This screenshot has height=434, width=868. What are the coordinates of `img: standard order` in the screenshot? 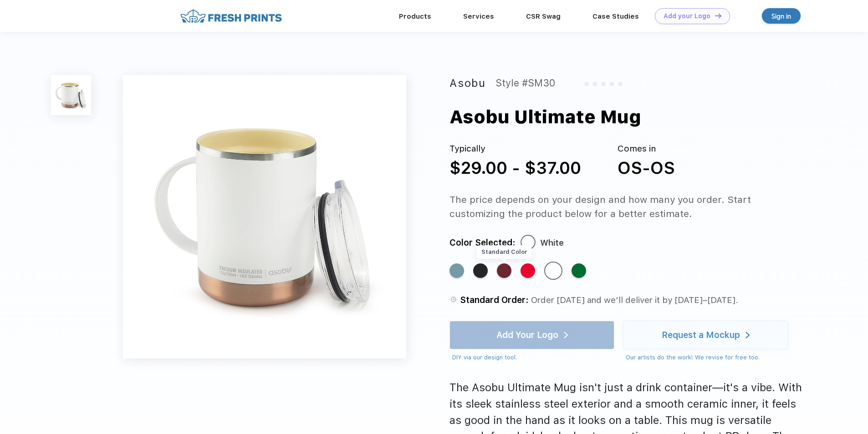 It's located at (454, 299).